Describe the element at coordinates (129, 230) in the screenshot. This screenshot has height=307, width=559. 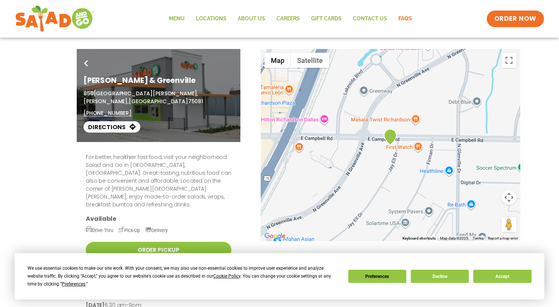
I see `span: Pick-Up` at that location.